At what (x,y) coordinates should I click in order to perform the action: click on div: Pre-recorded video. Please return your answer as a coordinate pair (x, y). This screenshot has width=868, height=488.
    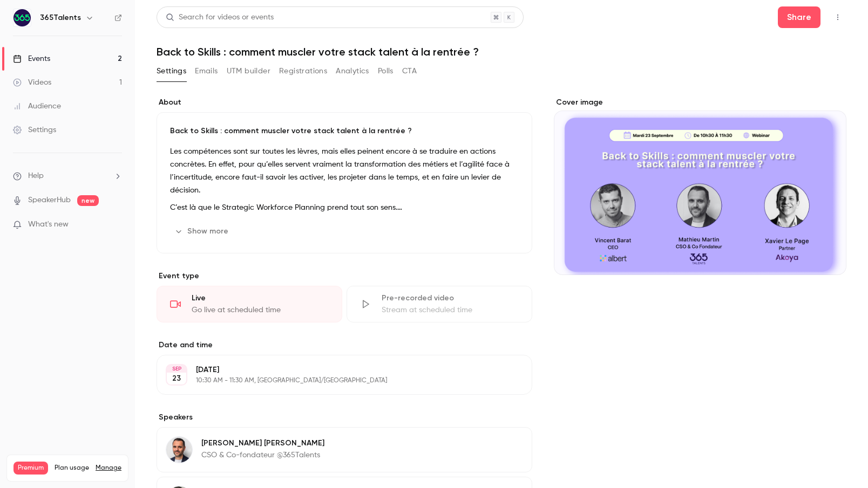
    Looking at the image, I should click on (450, 298).